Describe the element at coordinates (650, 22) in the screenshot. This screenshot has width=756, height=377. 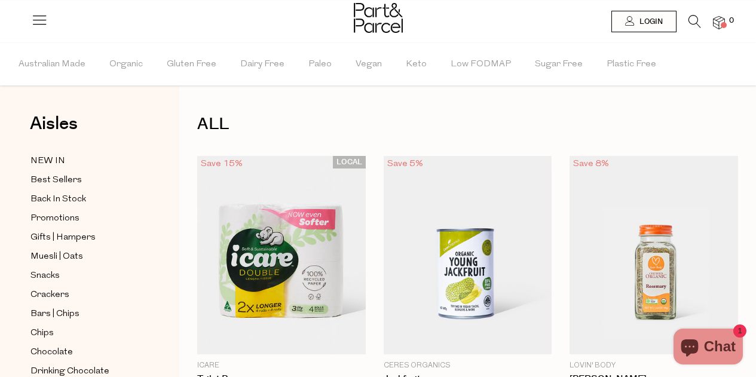
I see `span: Login` at that location.